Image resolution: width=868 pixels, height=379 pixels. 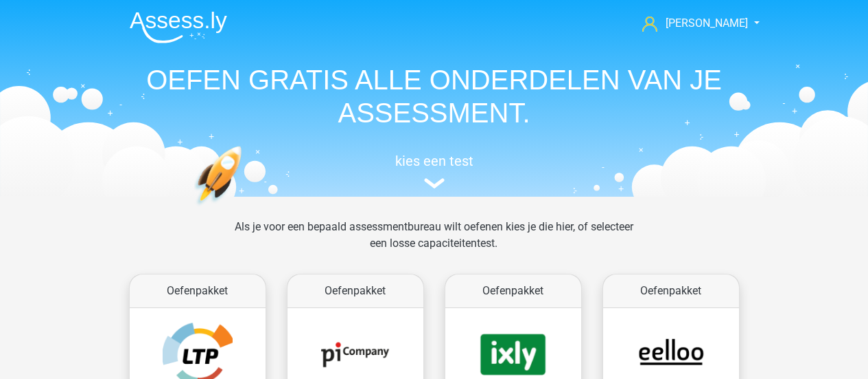 I want to click on img: oefenen, so click(x=244, y=208).